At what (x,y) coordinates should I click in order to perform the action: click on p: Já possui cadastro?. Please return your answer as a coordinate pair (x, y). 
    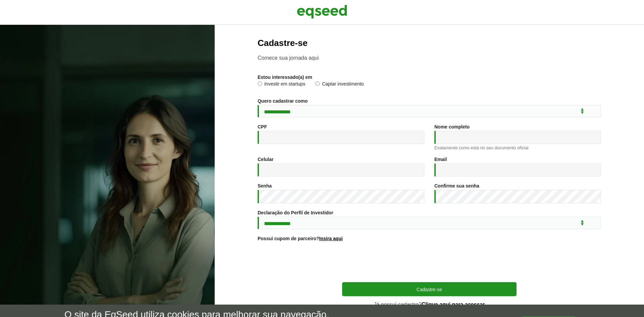
    Looking at the image, I should click on (429, 304).